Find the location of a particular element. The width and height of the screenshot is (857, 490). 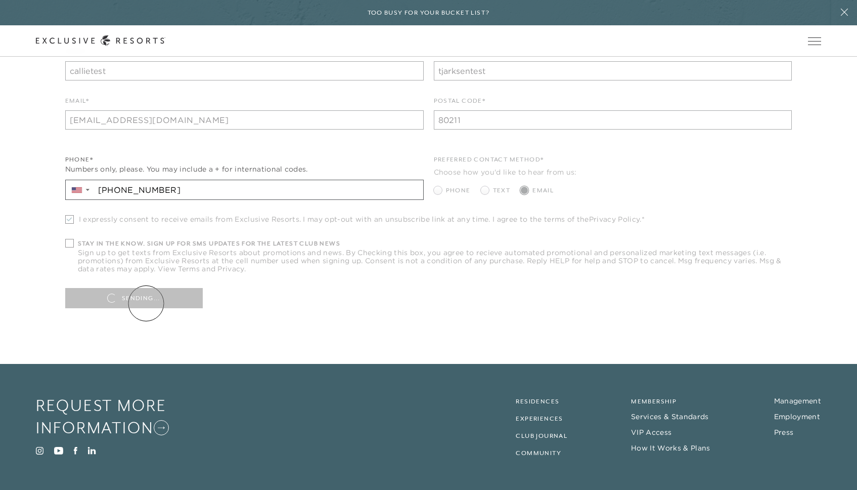

a: Experiences is located at coordinates (539, 418).